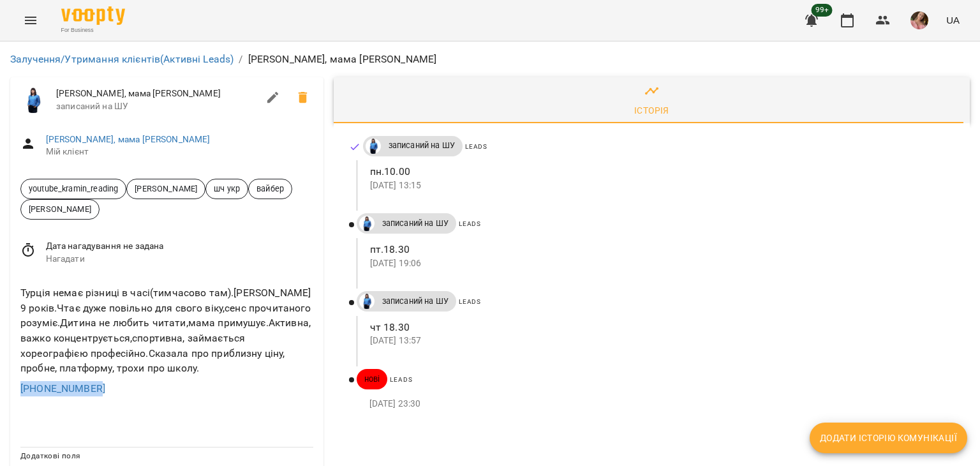 The width and height of the screenshot is (980, 466). What do you see at coordinates (372, 379) in the screenshot?
I see `span: нові` at bounding box center [372, 379].